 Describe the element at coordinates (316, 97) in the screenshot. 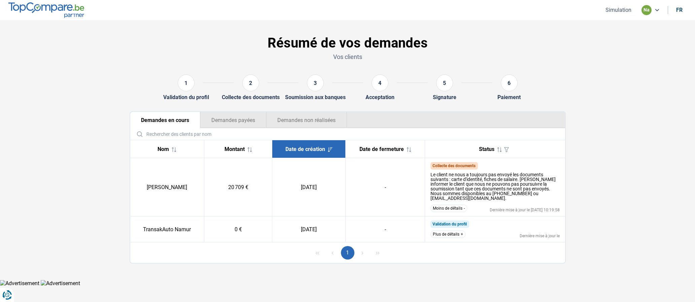

I see `div: Soumission aux banques` at that location.